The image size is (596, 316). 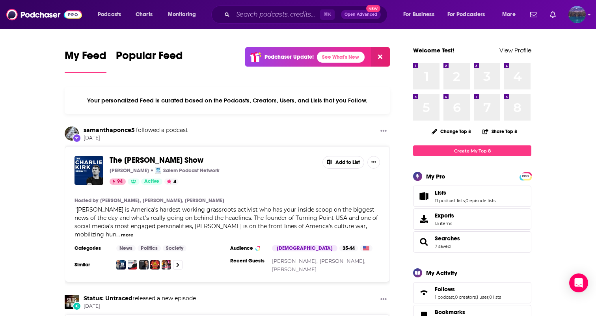 I want to click on a: The Dinesh D'Souza Podcast, so click(x=166, y=265).